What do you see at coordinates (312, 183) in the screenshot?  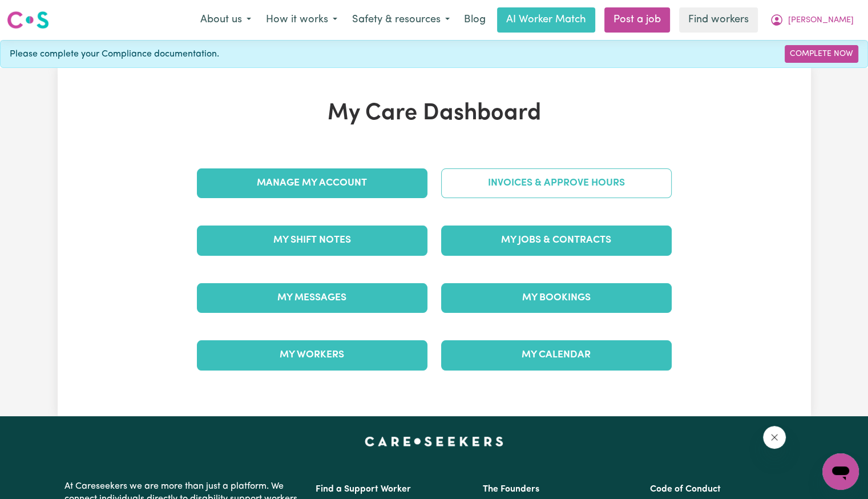 I see `a: Manage My Account` at bounding box center [312, 183].